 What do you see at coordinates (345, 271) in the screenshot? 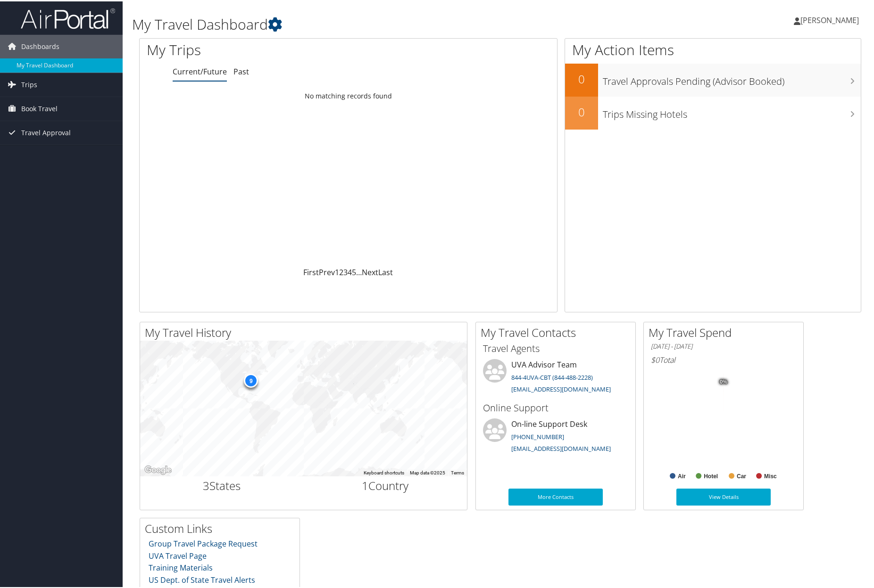
I see `a: 3` at bounding box center [345, 271].